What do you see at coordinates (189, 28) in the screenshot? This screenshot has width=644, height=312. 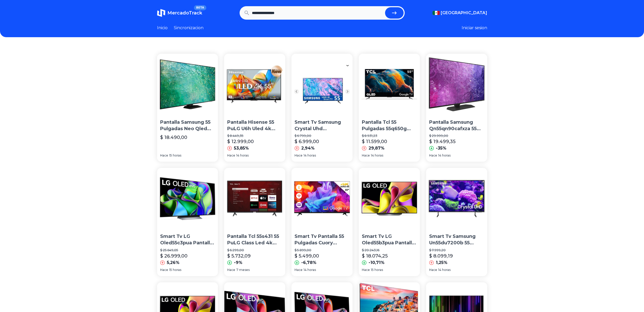 I see `a: Sincronizacion` at bounding box center [189, 28].